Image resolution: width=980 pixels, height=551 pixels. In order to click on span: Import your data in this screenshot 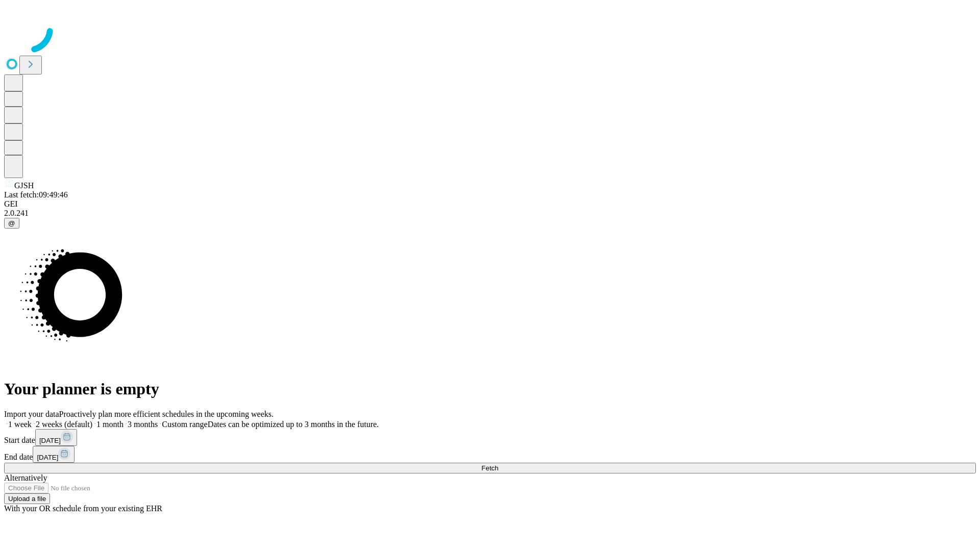, I will do `click(32, 414)`.